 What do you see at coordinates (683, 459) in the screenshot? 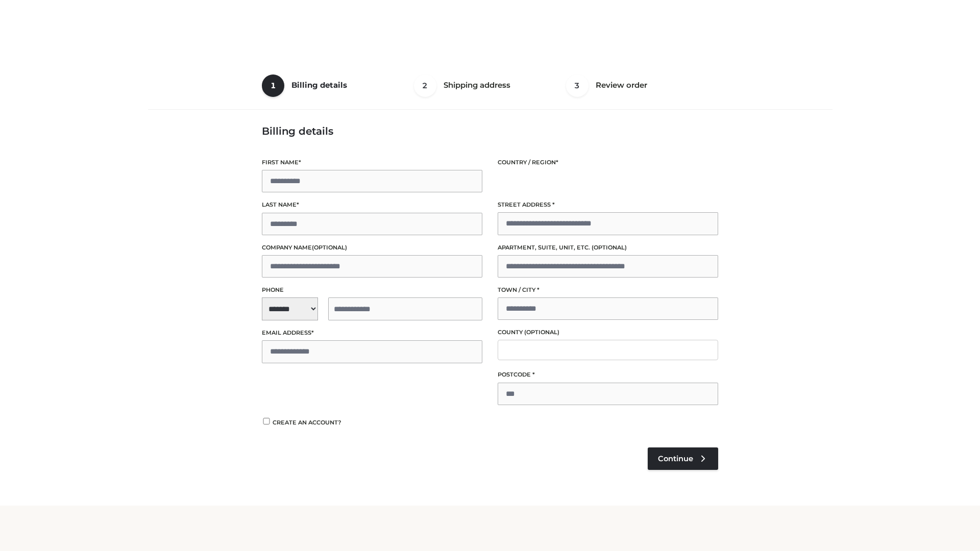
I see `a: Continue` at bounding box center [683, 459].